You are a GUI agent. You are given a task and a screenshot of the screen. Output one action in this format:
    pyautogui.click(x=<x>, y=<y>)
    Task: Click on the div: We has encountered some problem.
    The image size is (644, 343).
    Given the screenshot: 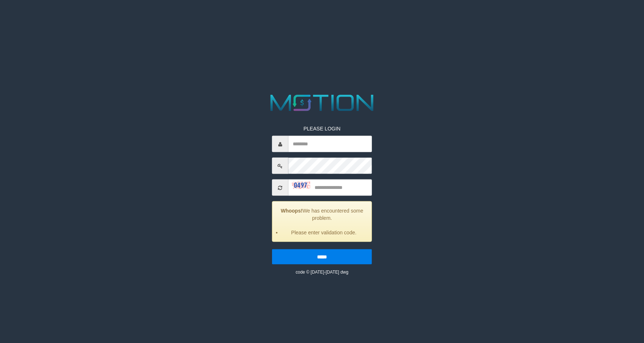 What is the action you would take?
    pyautogui.click(x=322, y=221)
    